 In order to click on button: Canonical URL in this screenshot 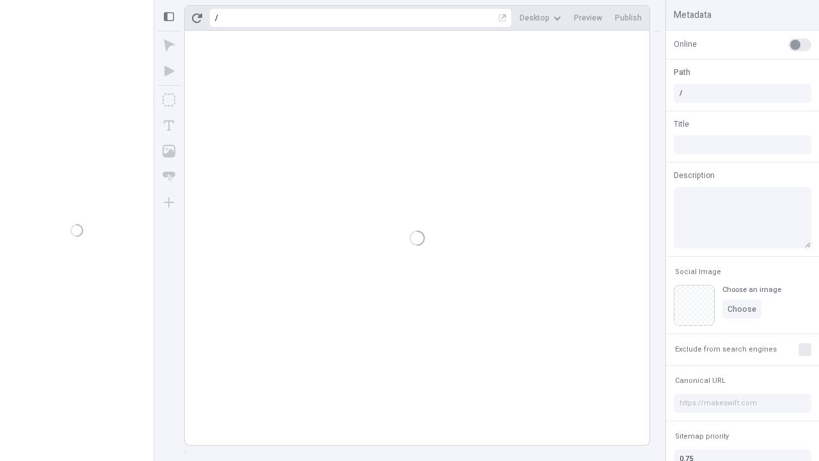, I will do `click(700, 381)`.